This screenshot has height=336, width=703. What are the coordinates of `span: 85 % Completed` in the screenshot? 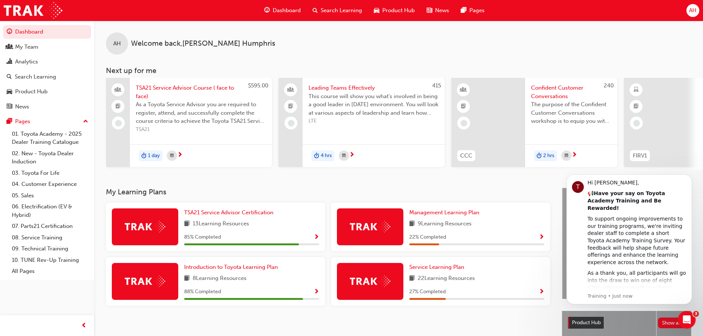 It's located at (203, 237).